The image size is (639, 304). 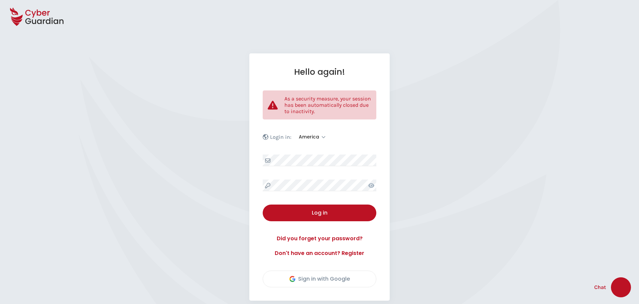 I want to click on a: Don't have an account? Register, so click(x=319, y=254).